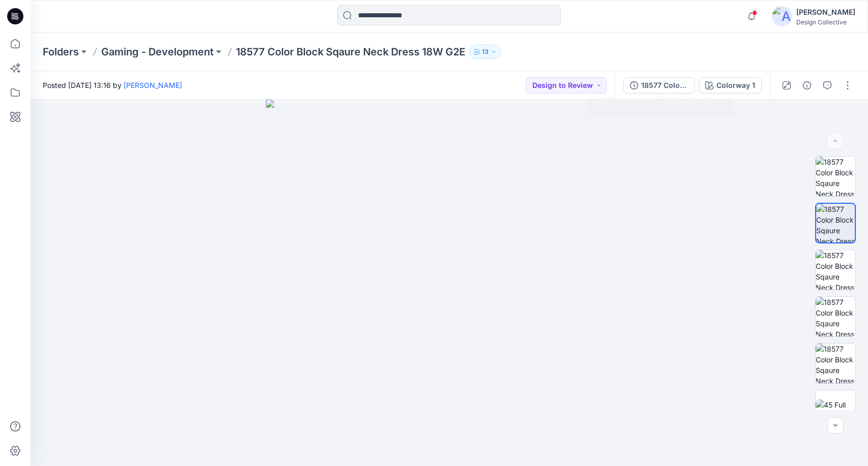 This screenshot has height=466, width=868. What do you see at coordinates (157, 52) in the screenshot?
I see `p: Gaming - Development` at bounding box center [157, 52].